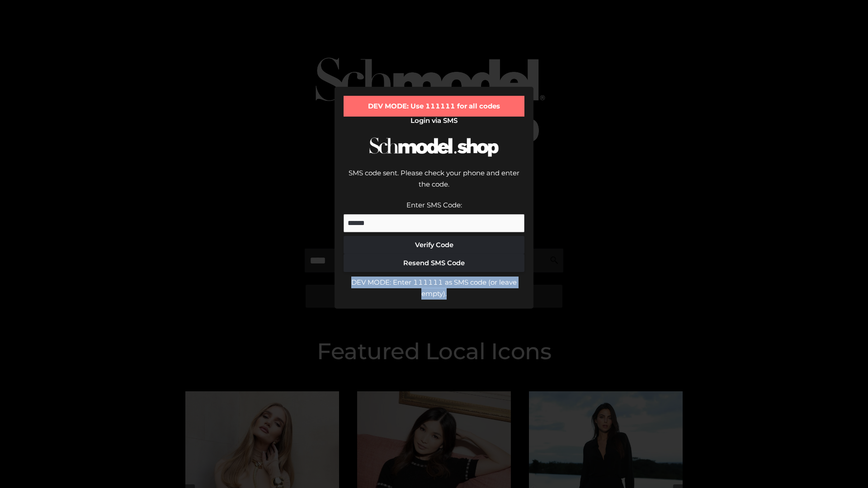 The width and height of the screenshot is (868, 488). I want to click on button: Verify Code, so click(434, 245).